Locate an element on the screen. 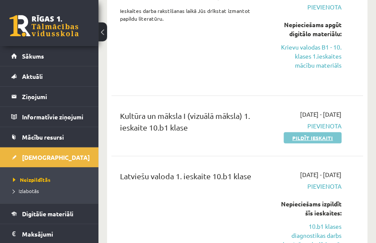 This screenshot has height=243, width=376. a: Pildīt ieskaiti is located at coordinates (312, 138).